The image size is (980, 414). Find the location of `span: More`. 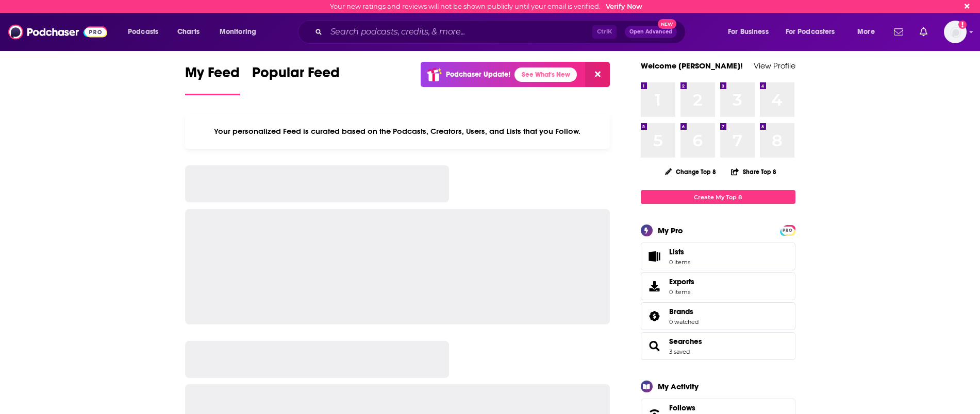

span: More is located at coordinates (866, 32).